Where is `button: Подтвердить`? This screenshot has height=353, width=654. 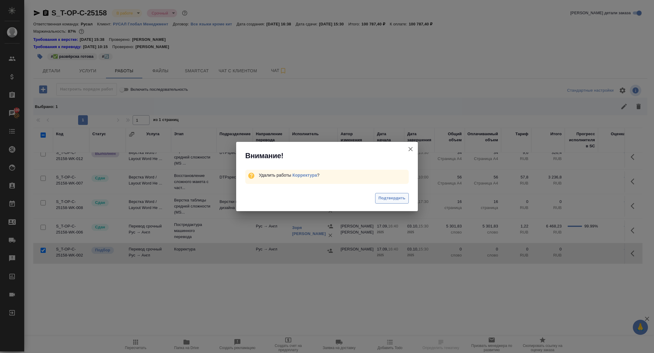
button: Подтвердить is located at coordinates (392, 198).